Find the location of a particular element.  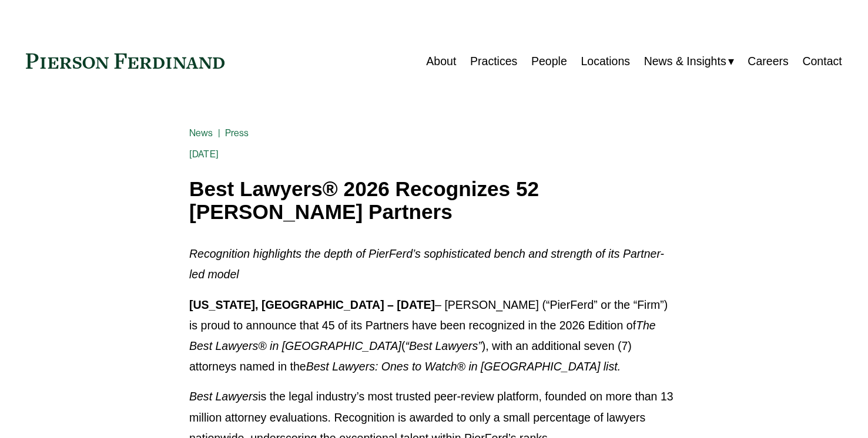

a: Careers is located at coordinates (767, 61).